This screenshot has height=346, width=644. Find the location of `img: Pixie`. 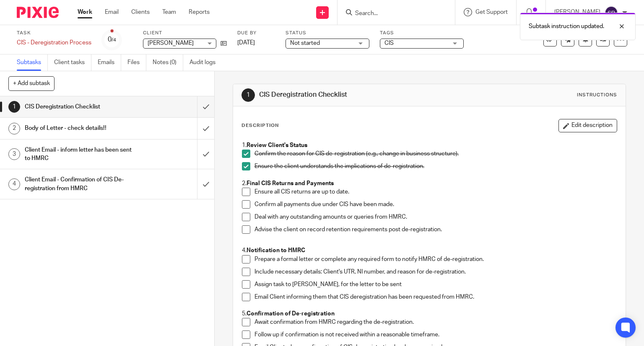

img: Pixie is located at coordinates (38, 12).